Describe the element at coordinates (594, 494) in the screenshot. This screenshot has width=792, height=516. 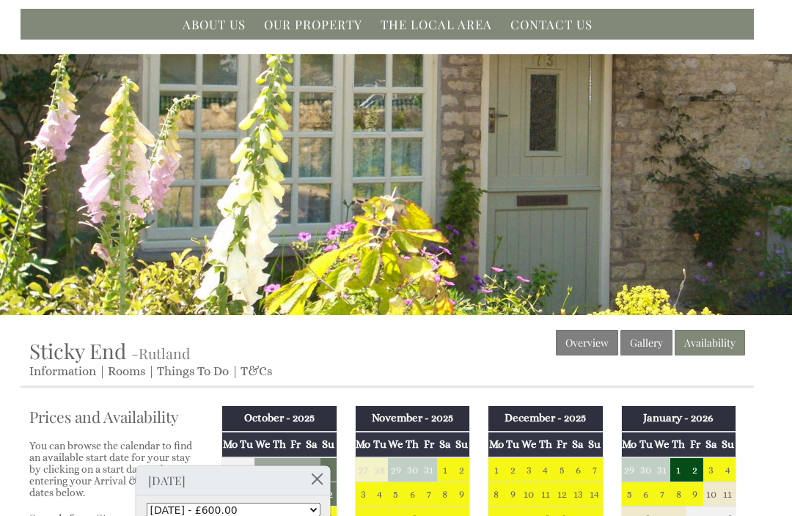
I see `td: 14` at that location.